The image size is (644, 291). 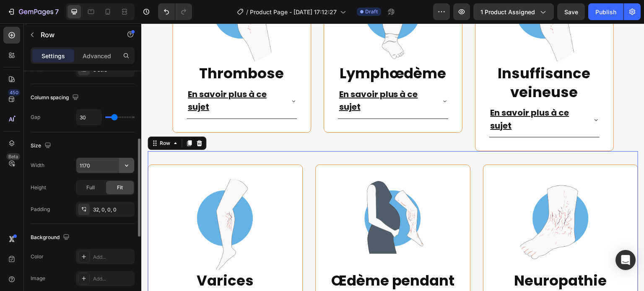 I want to click on div: Row, so click(x=23, y=120).